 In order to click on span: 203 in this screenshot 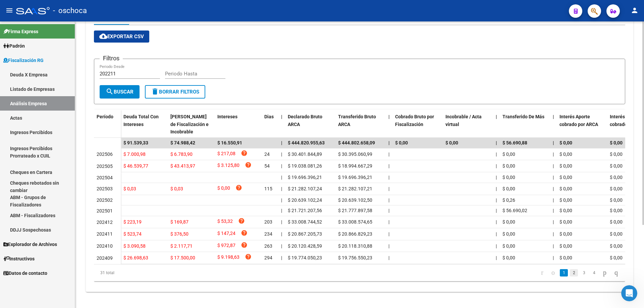, I will do `click(268, 222)`.